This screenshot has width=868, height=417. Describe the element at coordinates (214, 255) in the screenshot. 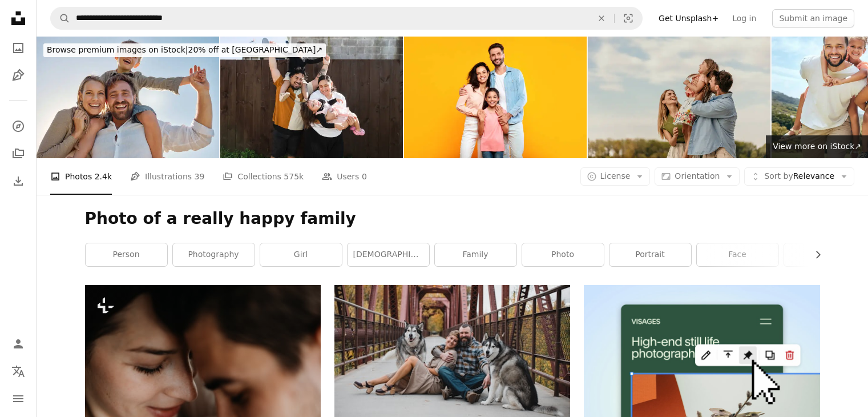

I see `a: photography` at that location.